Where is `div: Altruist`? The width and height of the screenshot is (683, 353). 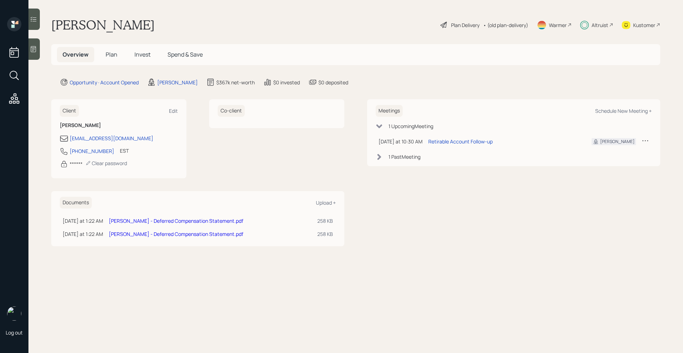
div: Altruist is located at coordinates (600, 25).